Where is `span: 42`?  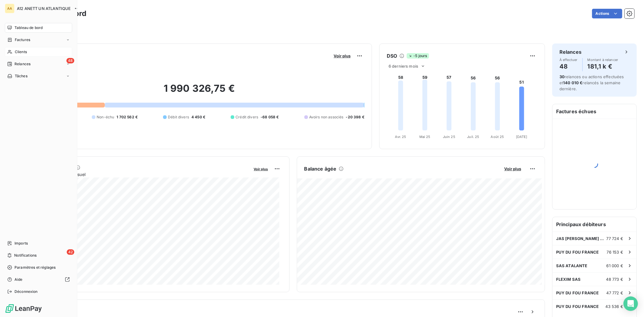 span: 42 is located at coordinates (70, 252).